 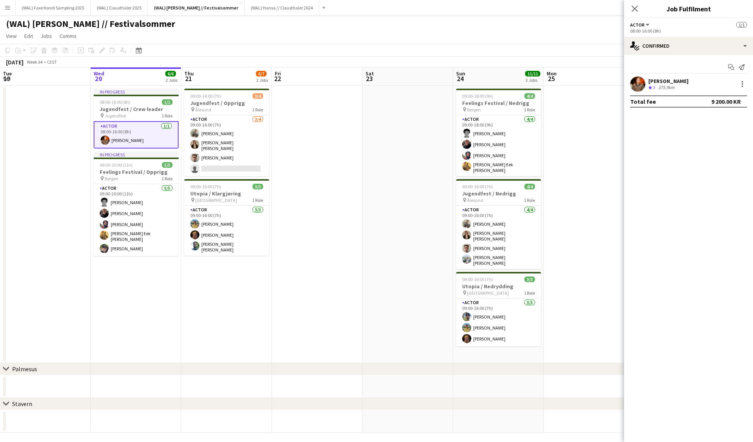 What do you see at coordinates (552, 74) in the screenshot?
I see `span: Mon` at bounding box center [552, 74].